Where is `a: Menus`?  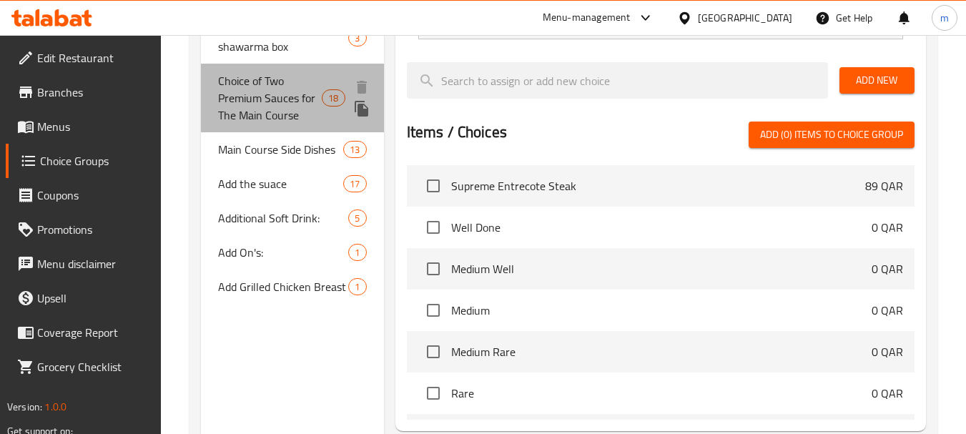 a: Menus is located at coordinates (84, 127).